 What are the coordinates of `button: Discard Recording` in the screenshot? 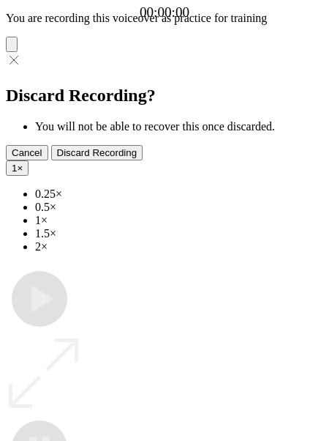 It's located at (97, 152).